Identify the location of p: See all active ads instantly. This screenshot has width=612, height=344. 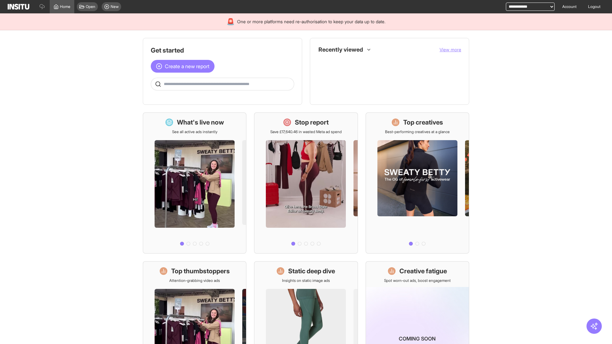
(195, 132).